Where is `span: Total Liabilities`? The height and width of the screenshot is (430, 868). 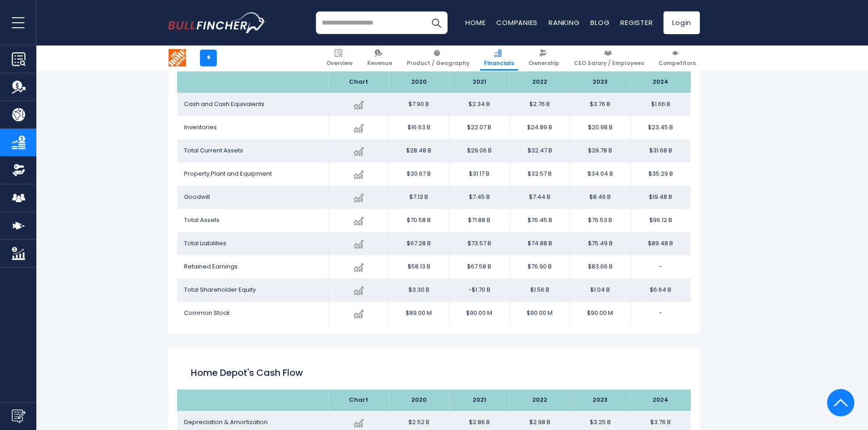 span: Total Liabilities is located at coordinates (205, 243).